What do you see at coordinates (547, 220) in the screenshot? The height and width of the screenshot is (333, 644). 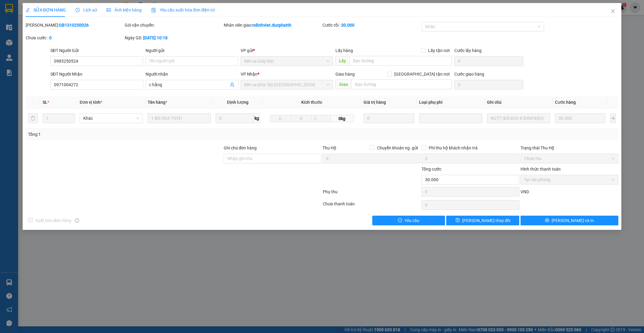 I see `span: printer` at bounding box center [547, 220].